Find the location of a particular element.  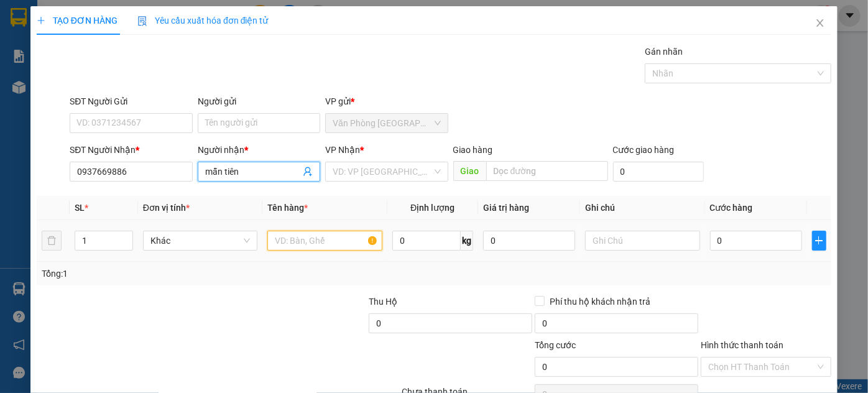

span: user-add is located at coordinates (308, 172).